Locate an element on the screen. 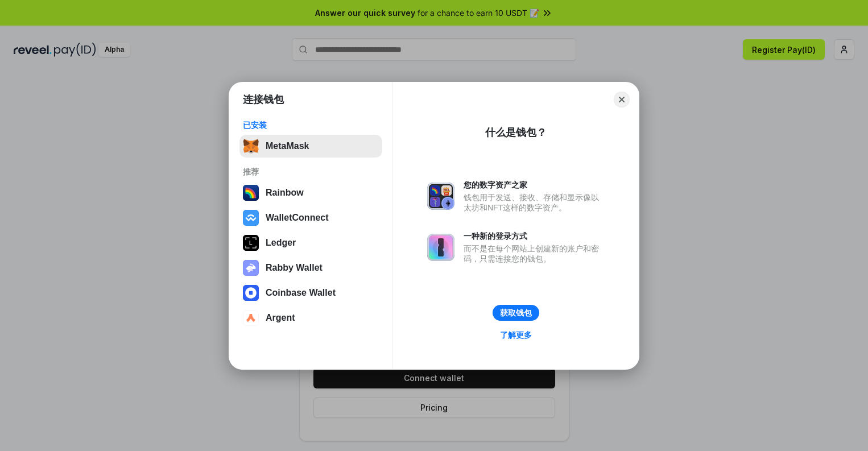  button: Argent is located at coordinates (311, 318).